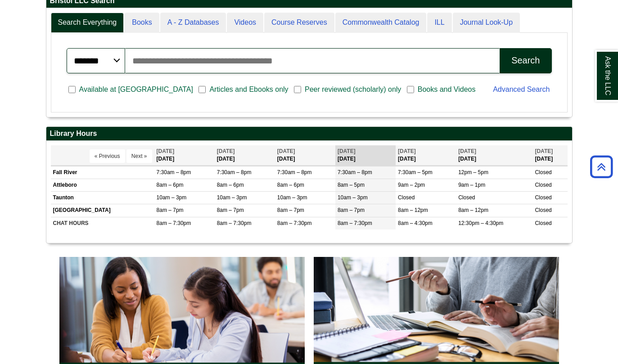 The height and width of the screenshot is (364, 618). I want to click on span: 12:30pm – 4:30pm, so click(481, 223).